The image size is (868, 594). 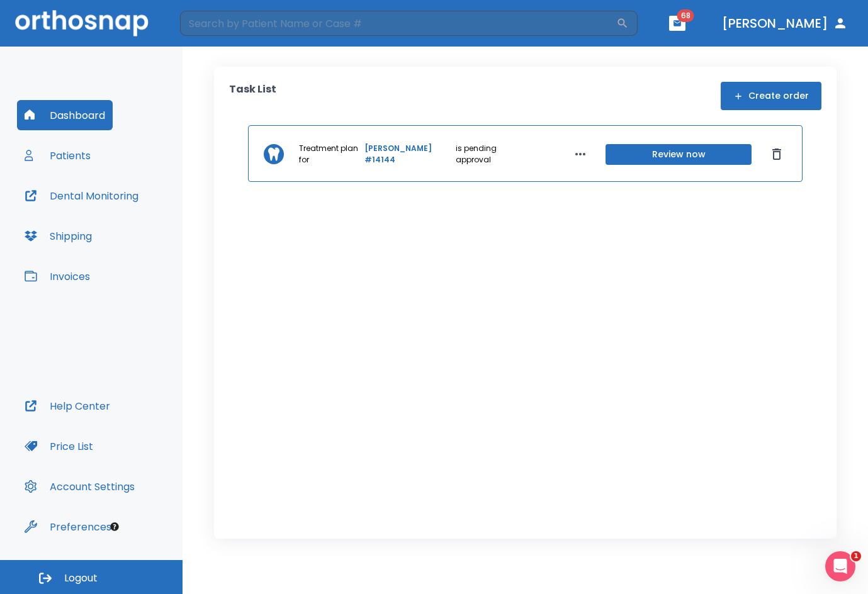 I want to click on p: Task List, so click(x=252, y=96).